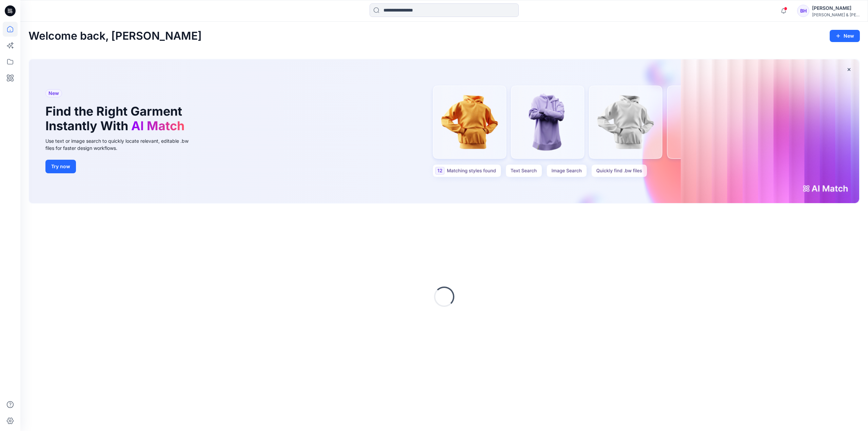 The width and height of the screenshot is (868, 431). I want to click on span: New, so click(53, 93).